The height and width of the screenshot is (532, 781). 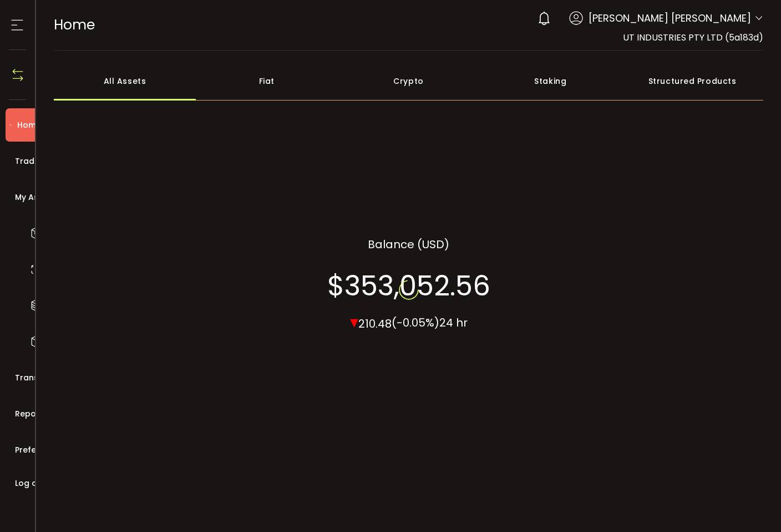 I want to click on span: Reporting, so click(x=35, y=414).